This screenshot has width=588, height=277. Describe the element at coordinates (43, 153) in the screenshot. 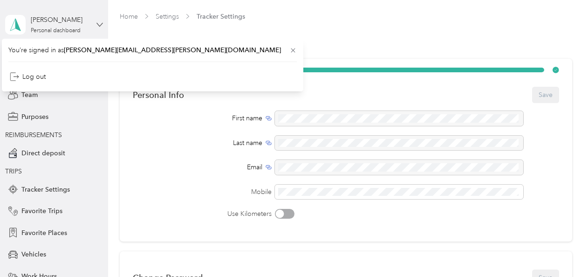

I see `span: Direct deposit` at that location.